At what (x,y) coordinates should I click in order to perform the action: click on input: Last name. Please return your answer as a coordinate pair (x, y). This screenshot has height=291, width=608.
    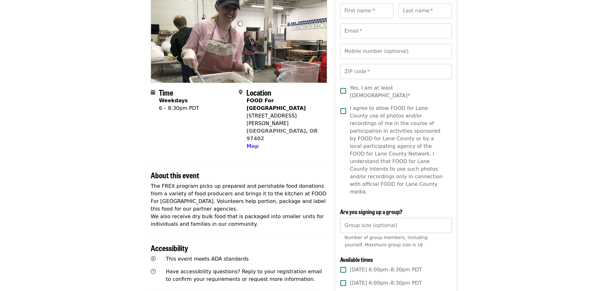
    Looking at the image, I should click on (425, 11).